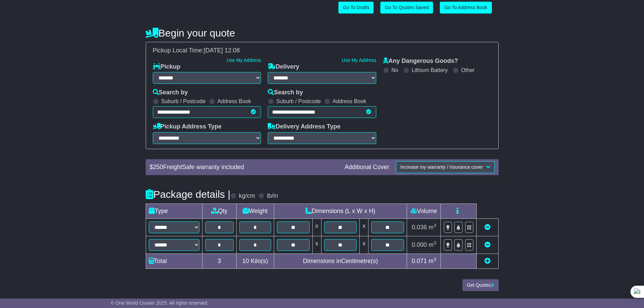 This screenshot has height=308, width=644. What do you see at coordinates (167, 67) in the screenshot?
I see `label: Pickup` at bounding box center [167, 67].